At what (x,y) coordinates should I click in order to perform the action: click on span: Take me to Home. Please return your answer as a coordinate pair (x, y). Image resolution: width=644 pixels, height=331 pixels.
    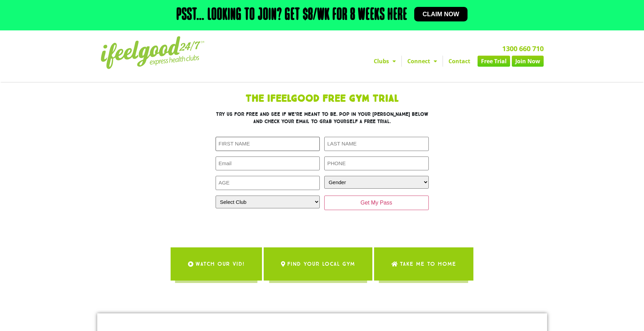
    Looking at the image, I should click on (428, 264).